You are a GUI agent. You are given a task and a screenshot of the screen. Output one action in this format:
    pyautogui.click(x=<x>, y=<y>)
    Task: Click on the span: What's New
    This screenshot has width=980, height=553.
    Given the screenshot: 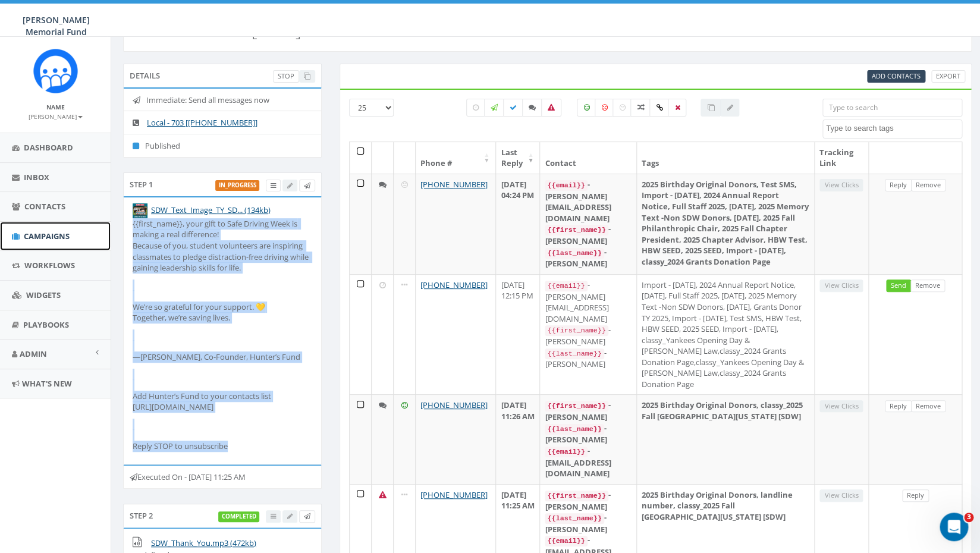 What is the action you would take?
    pyautogui.click(x=47, y=383)
    